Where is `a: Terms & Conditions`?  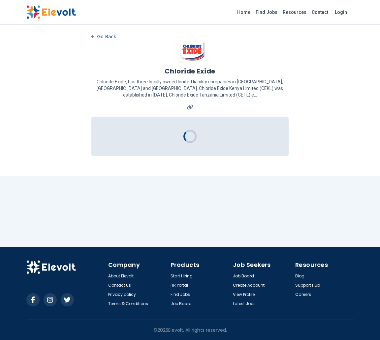
a: Terms & Conditions is located at coordinates (128, 304).